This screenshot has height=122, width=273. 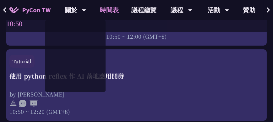 I want to click on div: Tutorial, so click(x=22, y=61).